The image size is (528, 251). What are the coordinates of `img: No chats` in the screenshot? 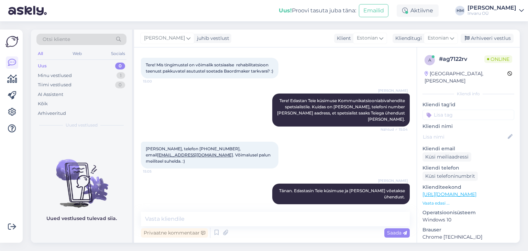 It's located at (81, 178).